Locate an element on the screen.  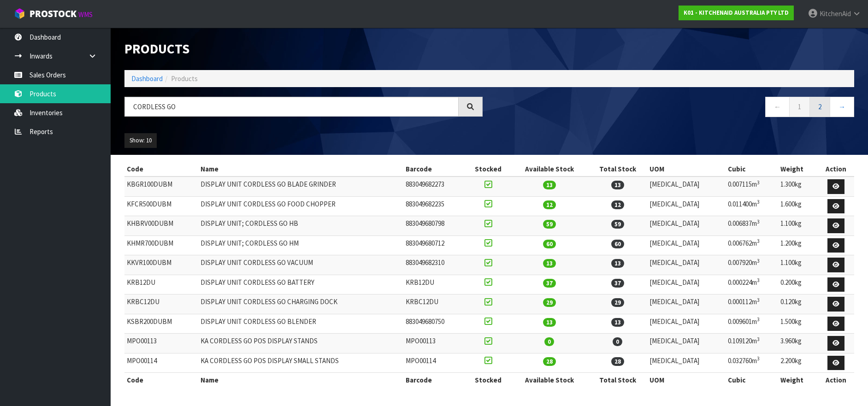
td: 0.006837m is located at coordinates (751, 226).